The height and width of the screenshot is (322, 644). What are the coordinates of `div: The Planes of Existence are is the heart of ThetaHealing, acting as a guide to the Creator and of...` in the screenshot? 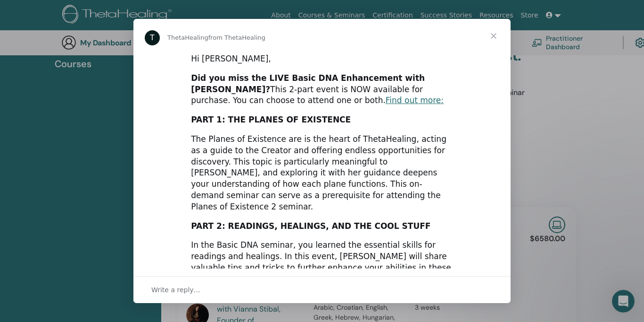 It's located at (322, 173).